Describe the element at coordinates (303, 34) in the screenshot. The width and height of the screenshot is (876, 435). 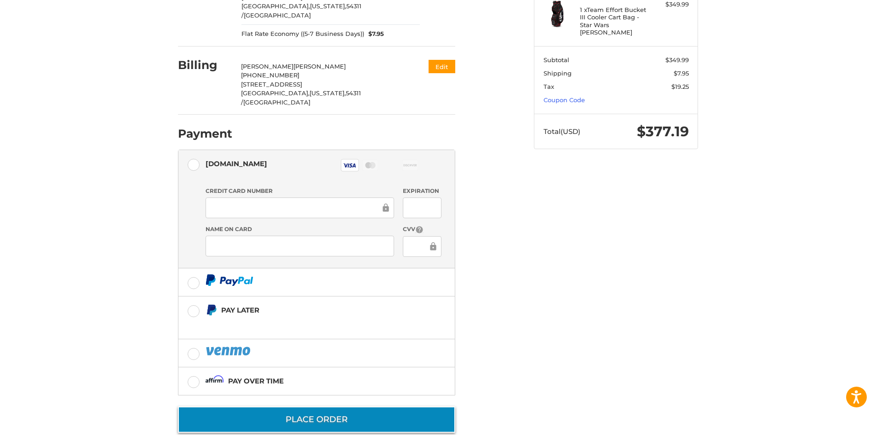
I see `span: Flat Rate Economy ((5-7 Business Days))` at that location.